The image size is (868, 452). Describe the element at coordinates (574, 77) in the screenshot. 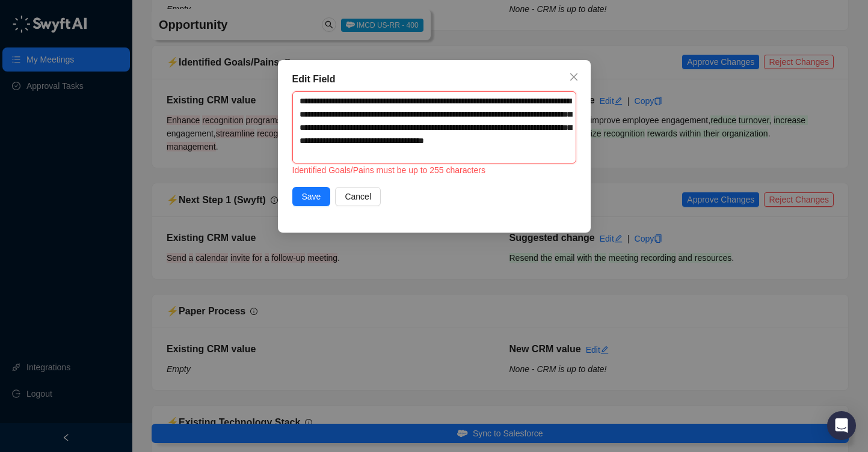

I see `button: Close` at that location.